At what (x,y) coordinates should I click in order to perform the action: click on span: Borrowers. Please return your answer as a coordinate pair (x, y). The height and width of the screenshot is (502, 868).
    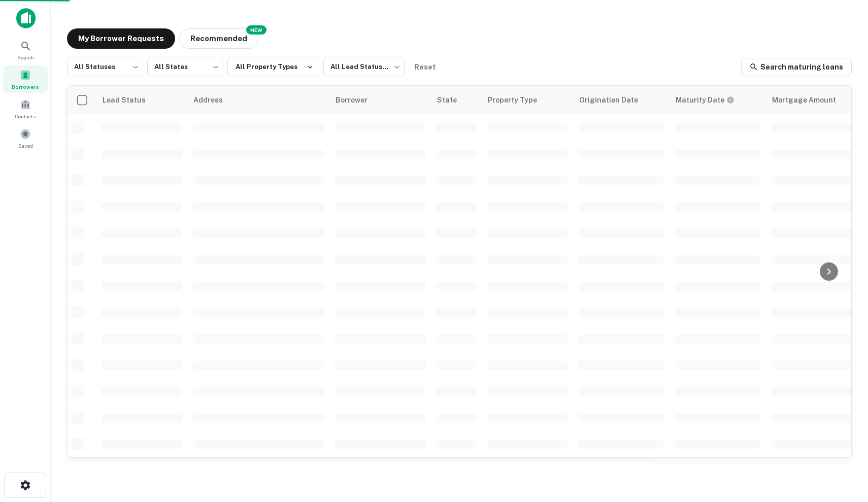
    Looking at the image, I should click on (25, 87).